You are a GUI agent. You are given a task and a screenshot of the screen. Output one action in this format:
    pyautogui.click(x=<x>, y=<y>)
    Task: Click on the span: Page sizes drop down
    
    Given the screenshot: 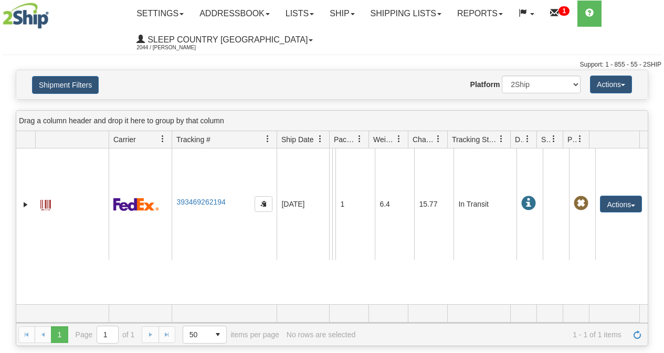 What is the action you would take?
    pyautogui.click(x=205, y=335)
    